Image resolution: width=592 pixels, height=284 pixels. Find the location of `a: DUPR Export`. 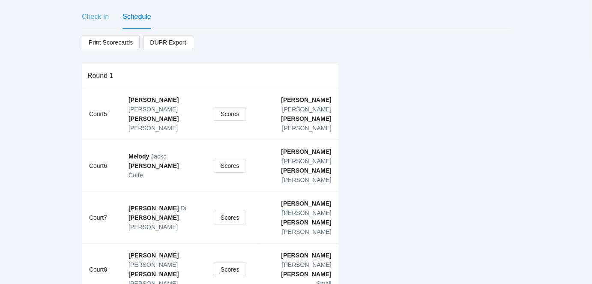

a: DUPR Export is located at coordinates (168, 42).